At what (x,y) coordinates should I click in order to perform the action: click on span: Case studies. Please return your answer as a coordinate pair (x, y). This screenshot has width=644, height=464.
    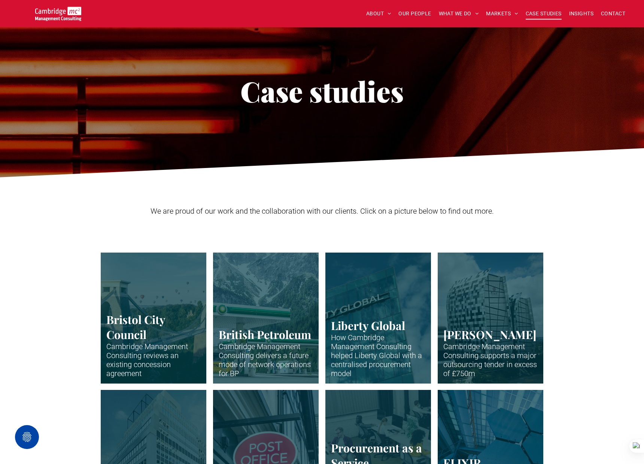
    Looking at the image, I should click on (322, 91).